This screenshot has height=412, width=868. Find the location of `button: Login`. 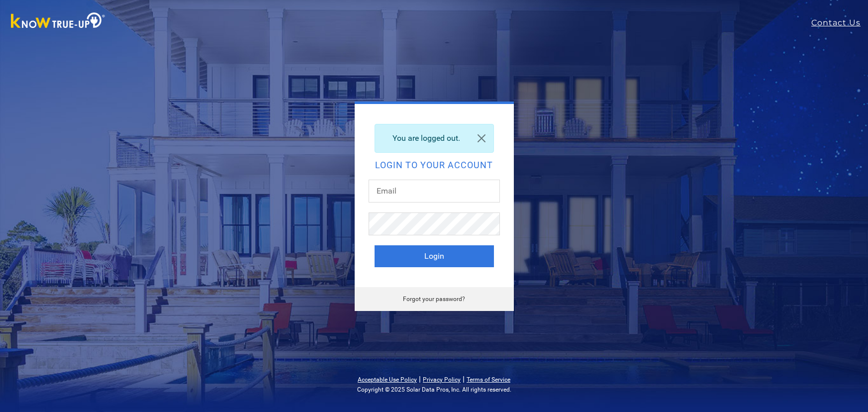

button: Login is located at coordinates (435, 256).